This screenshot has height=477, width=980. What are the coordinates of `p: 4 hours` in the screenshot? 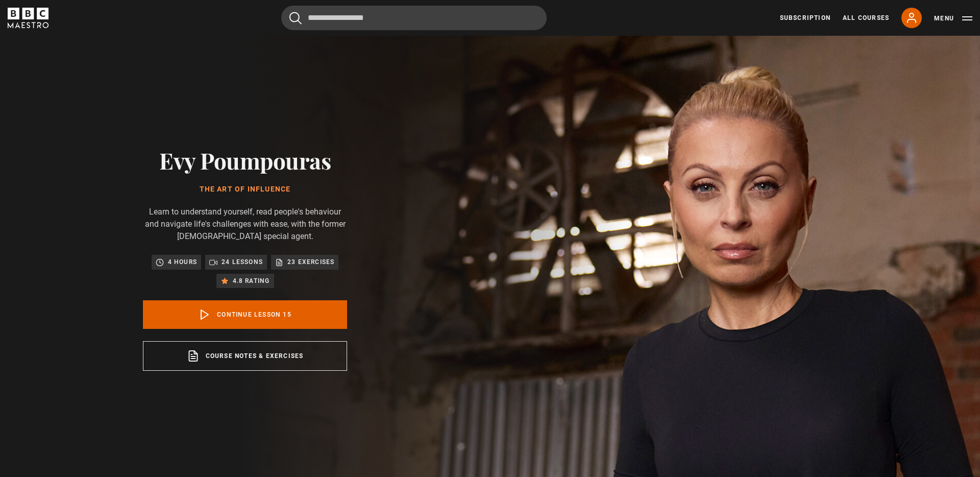 It's located at (182, 262).